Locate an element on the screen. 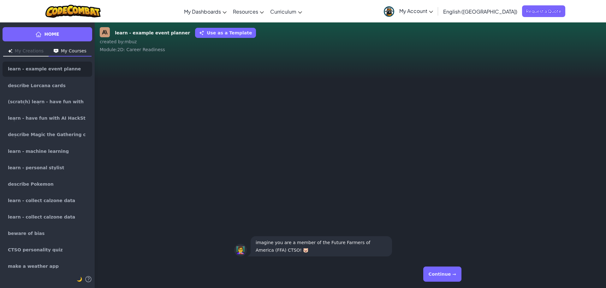  a: describe Magic the Gathering cards is located at coordinates (47, 135).